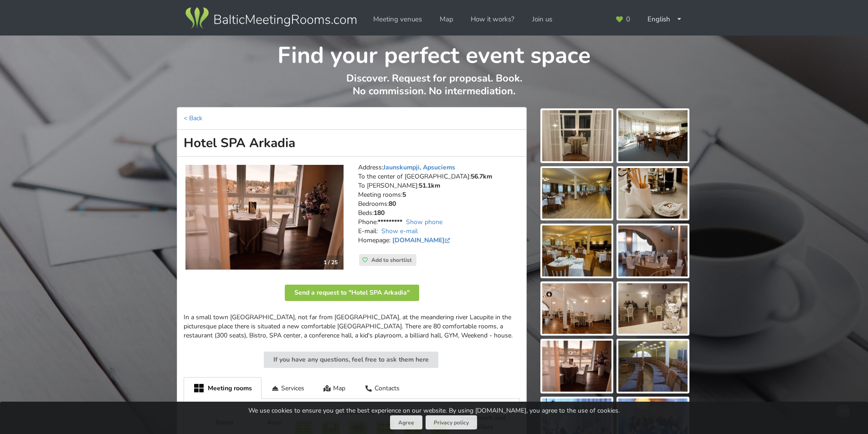 The width and height of the screenshot is (868, 434). Describe the element at coordinates (664, 19) in the screenshot. I see `div: English` at that location.